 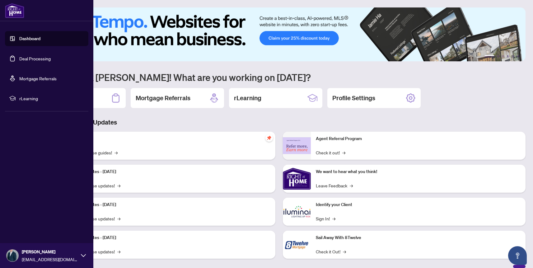 What do you see at coordinates (279, 122) in the screenshot?
I see `h3: Brokerage & Industry Updates` at bounding box center [279, 122].